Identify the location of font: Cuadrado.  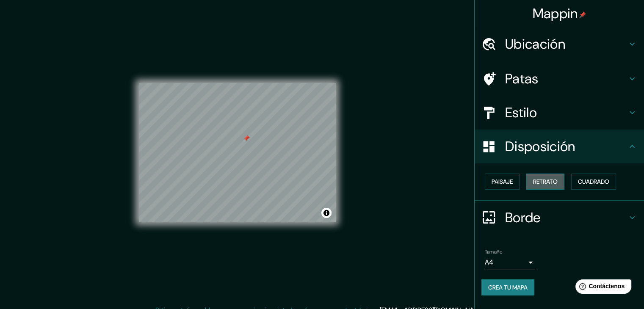
(594, 182).